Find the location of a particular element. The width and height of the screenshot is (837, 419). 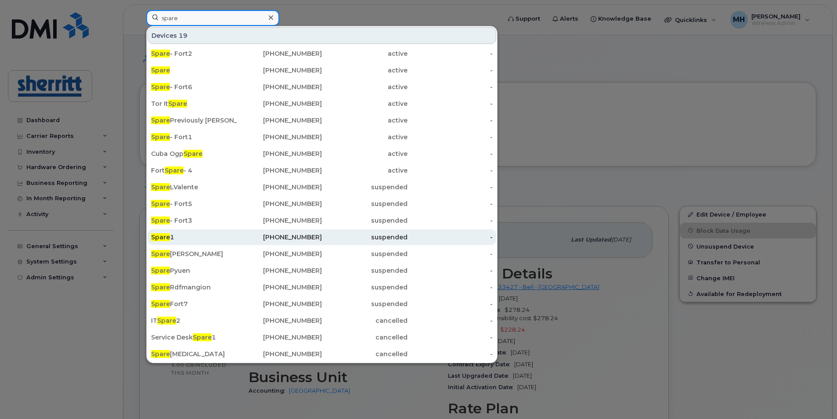

div: Pyuen is located at coordinates (194, 271).